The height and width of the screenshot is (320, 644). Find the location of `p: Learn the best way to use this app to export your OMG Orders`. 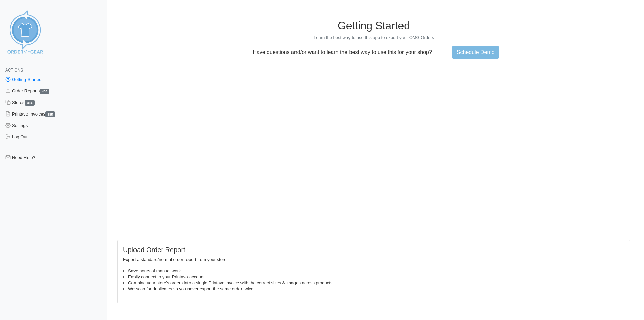

p: Learn the best way to use this app to export your OMG Orders is located at coordinates (374, 37).